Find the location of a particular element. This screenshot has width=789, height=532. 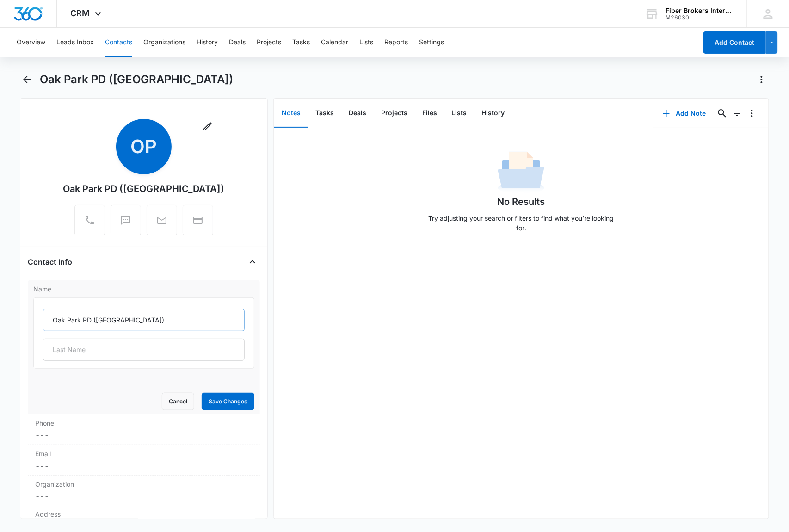

input: First Name is located at coordinates (144, 321).